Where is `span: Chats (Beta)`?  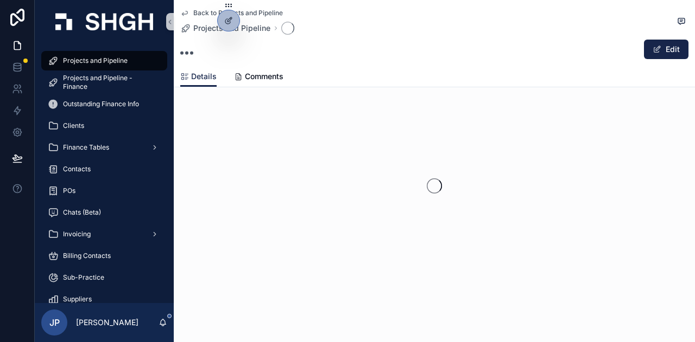
span: Chats (Beta) is located at coordinates (82, 213).